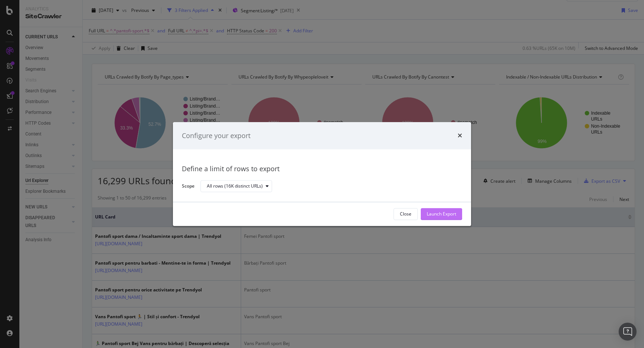  What do you see at coordinates (460, 136) in the screenshot?
I see `div: times` at bounding box center [460, 136].